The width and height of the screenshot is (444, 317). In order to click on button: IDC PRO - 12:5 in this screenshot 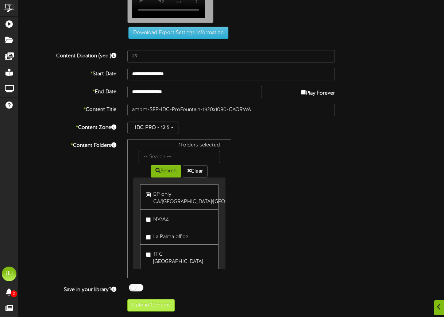, I will do `click(153, 128)`.